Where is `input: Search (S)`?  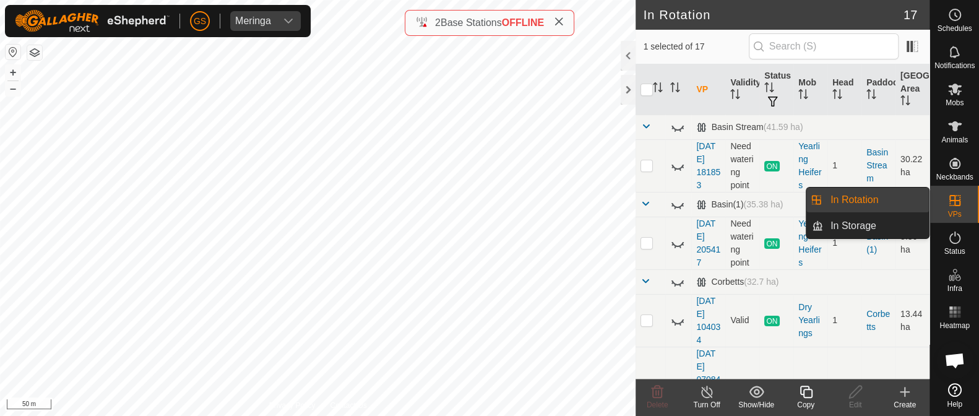 input: Search (S) is located at coordinates (824, 46).